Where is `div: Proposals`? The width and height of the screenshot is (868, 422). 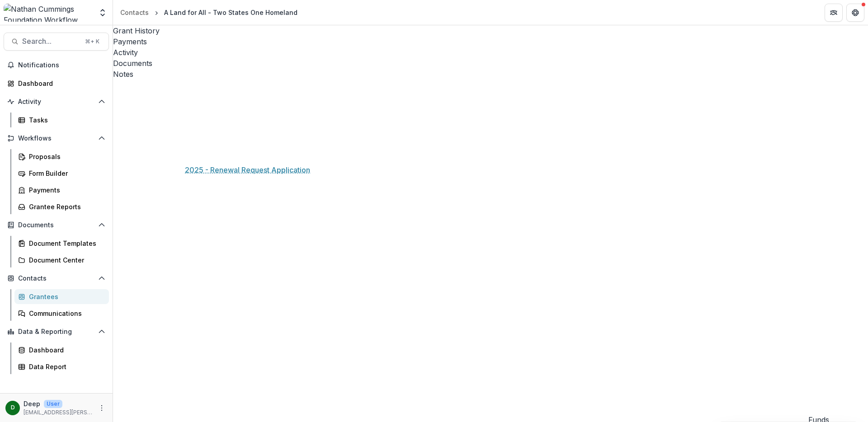
div: Proposals is located at coordinates (65, 156).